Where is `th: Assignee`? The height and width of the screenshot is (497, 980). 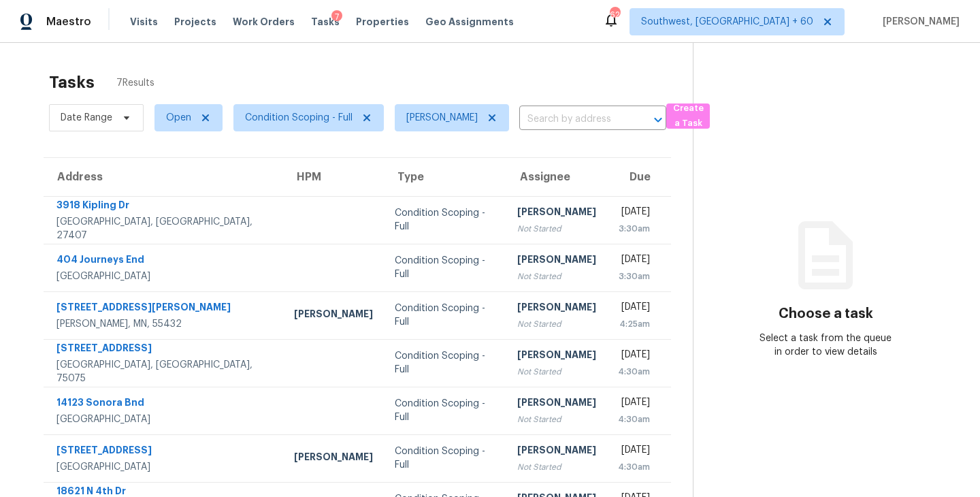 th: Assignee is located at coordinates (557, 177).